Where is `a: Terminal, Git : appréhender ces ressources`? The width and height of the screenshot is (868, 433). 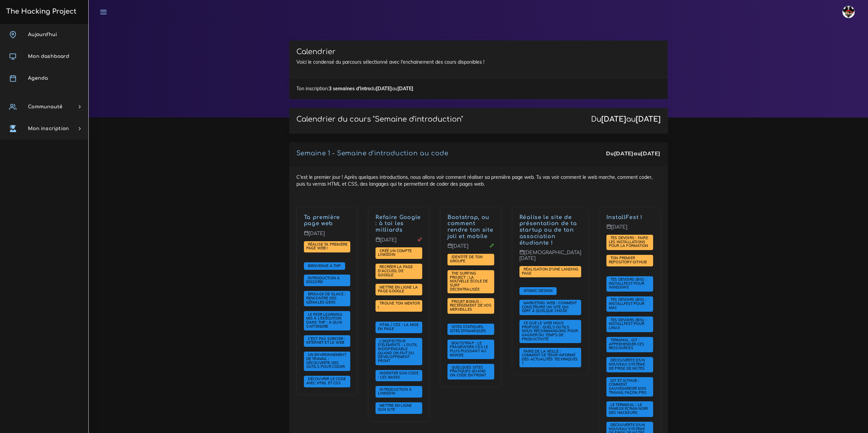
a: Terminal, Git : appréhender ces ressources is located at coordinates (626, 344).